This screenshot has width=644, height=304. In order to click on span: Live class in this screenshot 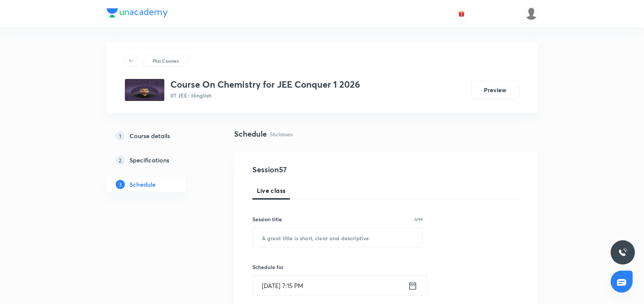, I will do `click(272, 191)`.